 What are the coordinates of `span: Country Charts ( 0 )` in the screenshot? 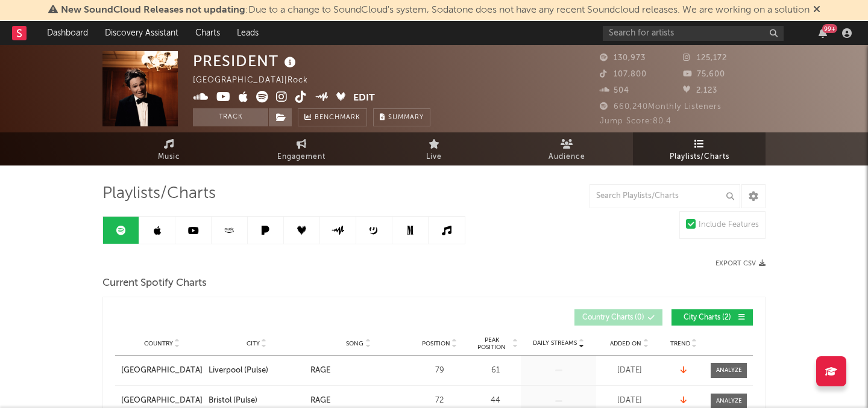 It's located at (614, 318).